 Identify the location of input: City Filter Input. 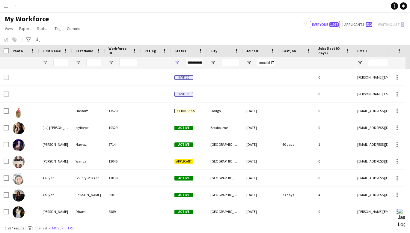
(230, 63).